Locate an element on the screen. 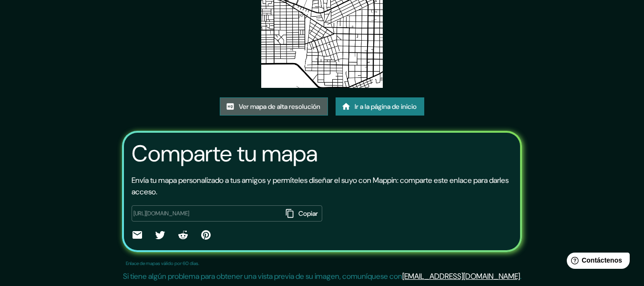  a: Ir a la página de inicio is located at coordinates (380, 107).